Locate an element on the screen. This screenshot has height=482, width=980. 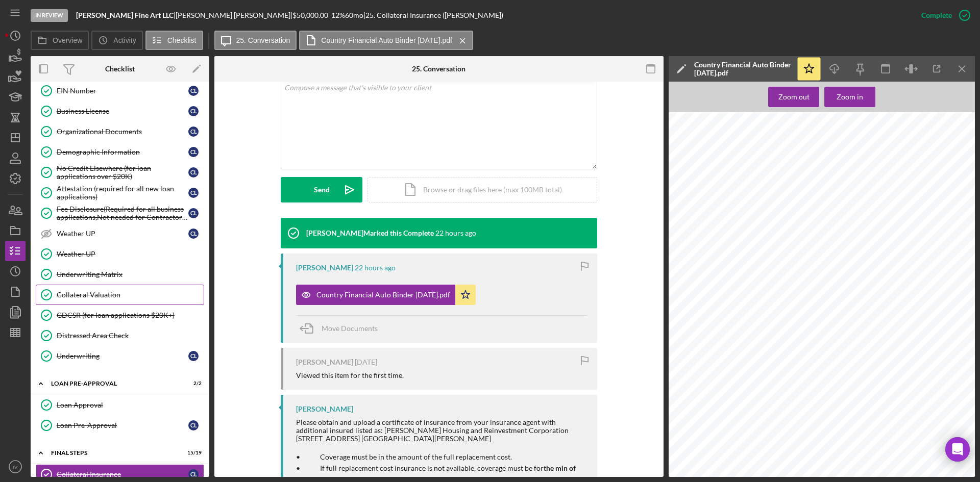
span: MO is located at coordinates (887, 376).